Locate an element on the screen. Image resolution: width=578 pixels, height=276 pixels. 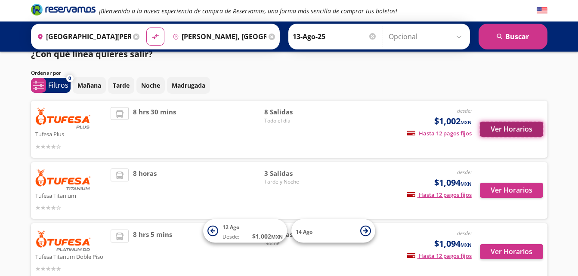
button: 0Filtros is located at coordinates (51, 85).